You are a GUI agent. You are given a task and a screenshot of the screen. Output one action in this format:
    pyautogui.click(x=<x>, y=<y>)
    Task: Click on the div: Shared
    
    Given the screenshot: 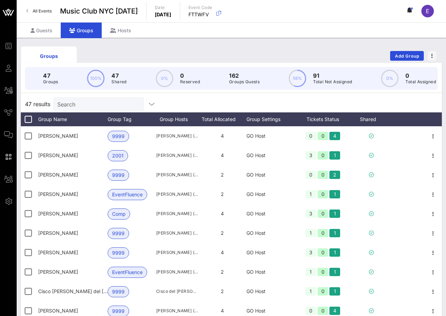 What is the action you would take?
    pyautogui.click(x=372, y=119)
    